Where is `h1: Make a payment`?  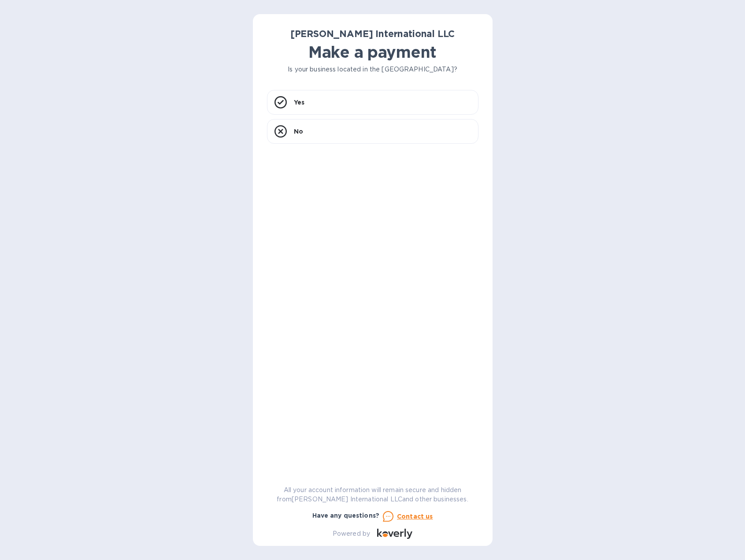
h1: Make a payment is located at coordinates (373, 52).